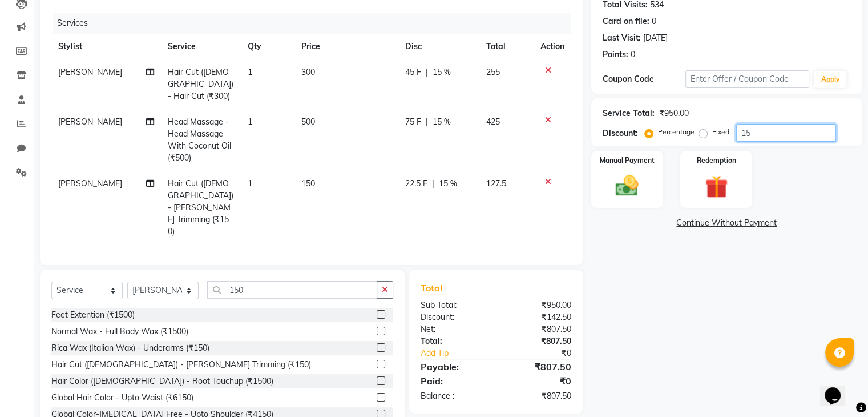  What do you see at coordinates (292, 289) in the screenshot?
I see `input: Search or Scan` at bounding box center [292, 289].